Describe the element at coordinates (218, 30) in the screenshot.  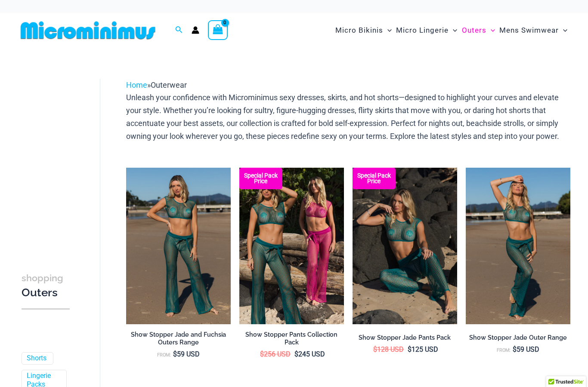
I see `a: View Shopping Cart, empty` at that location.